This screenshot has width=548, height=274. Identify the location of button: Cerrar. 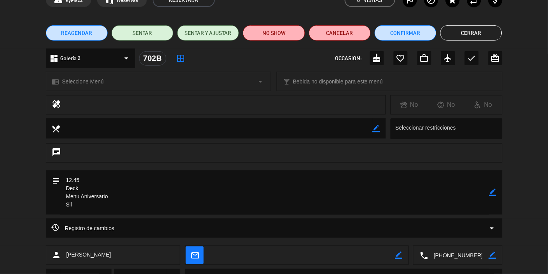
(471, 33).